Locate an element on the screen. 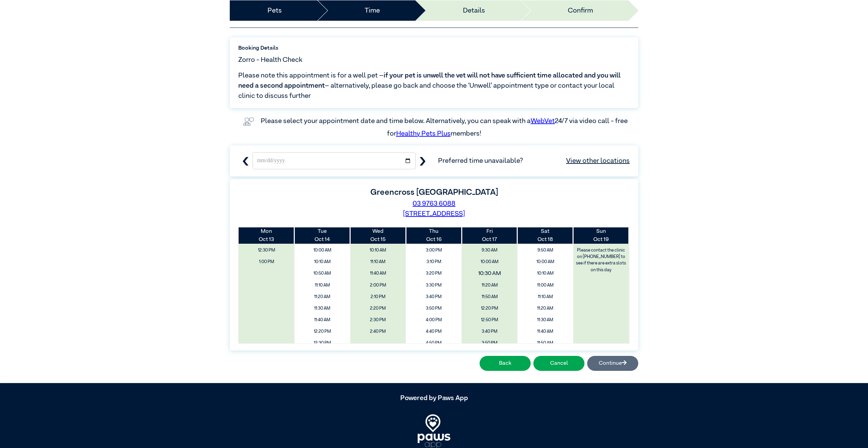 The width and height of the screenshot is (868, 448). th: Oct 16 is located at coordinates (434, 236).